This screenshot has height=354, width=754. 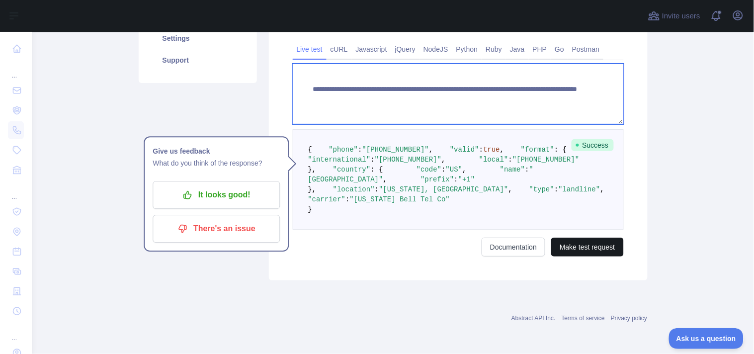 What do you see at coordinates (354, 189) in the screenshot?
I see `span: "location"` at bounding box center [354, 189].